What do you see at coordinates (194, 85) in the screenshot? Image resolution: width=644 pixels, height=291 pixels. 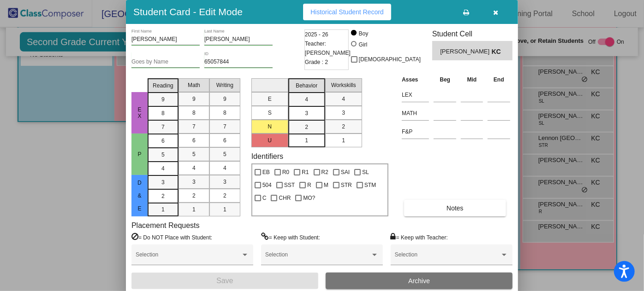 I see `span: Math` at bounding box center [194, 85].